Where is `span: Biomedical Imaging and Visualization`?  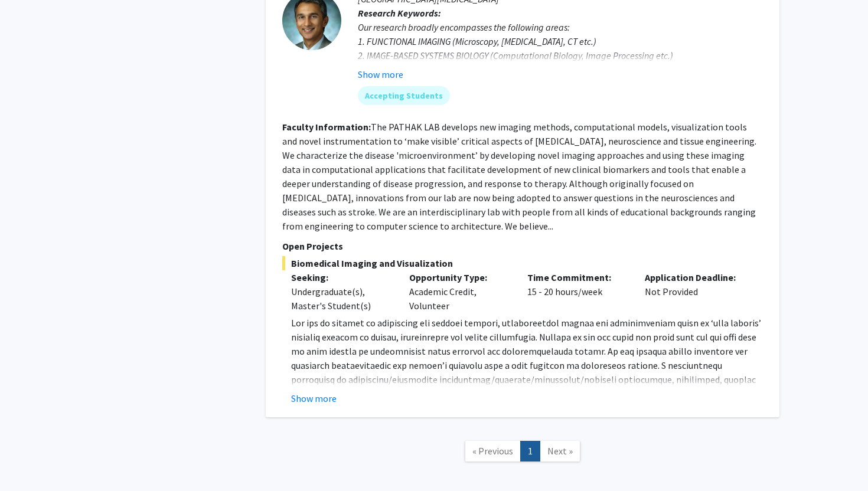 span: Biomedical Imaging and Visualization is located at coordinates (523, 263).